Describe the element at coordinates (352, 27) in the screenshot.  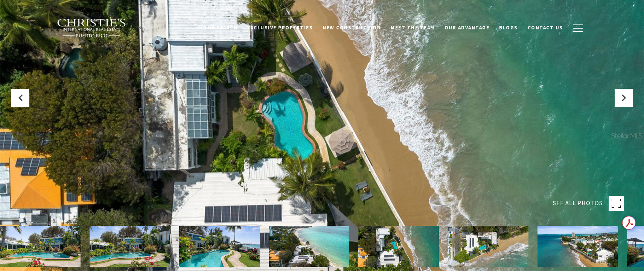
I see `span: New Construction` at that location.